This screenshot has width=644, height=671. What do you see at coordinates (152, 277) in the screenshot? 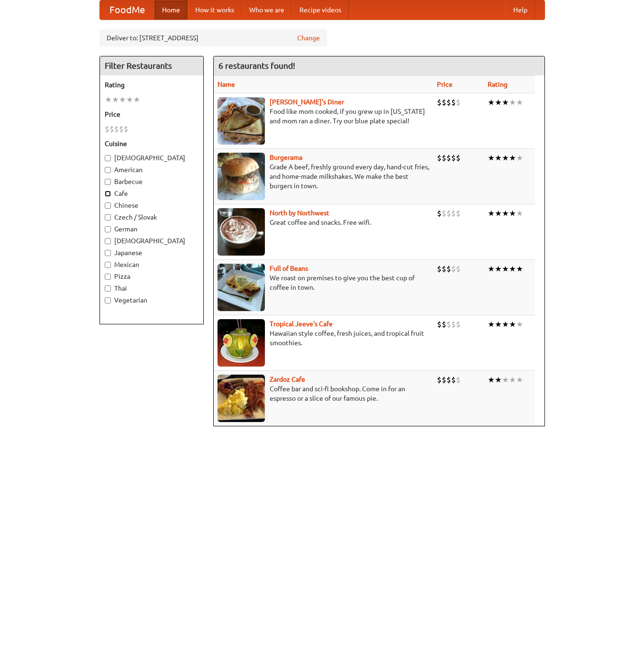
I see `label: Pizza` at bounding box center [152, 277].